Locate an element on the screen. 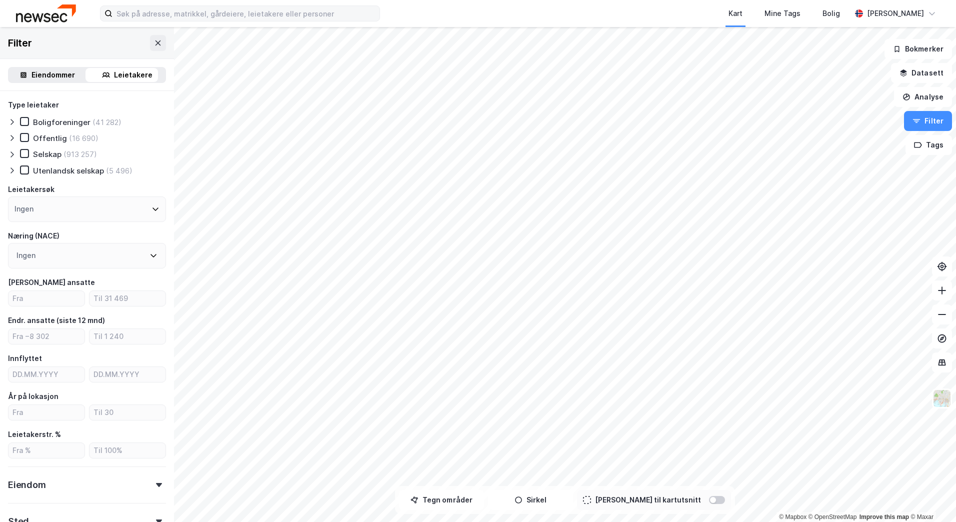  img: newsec-logo.f6e21ccffca1b3a03d2d.png is located at coordinates (46, 13).